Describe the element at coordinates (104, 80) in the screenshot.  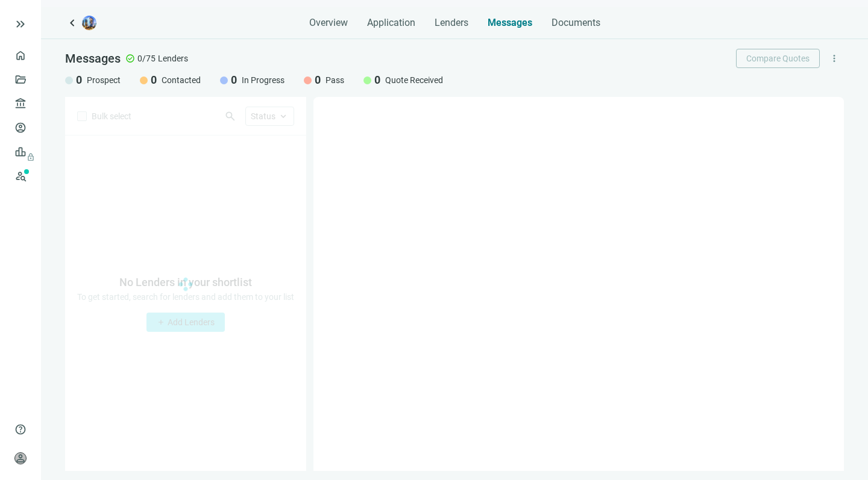
I see `span: Prospect` at that location.